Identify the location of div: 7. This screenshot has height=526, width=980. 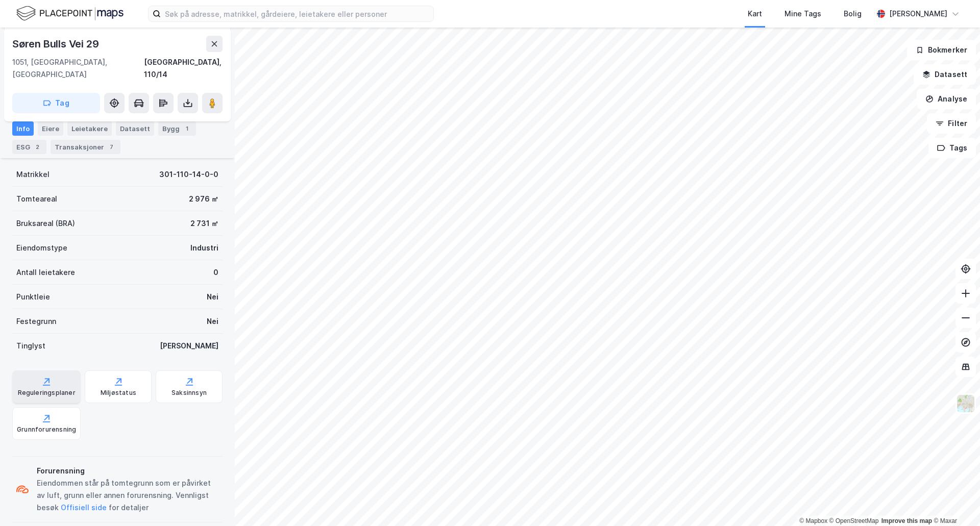
(112, 147).